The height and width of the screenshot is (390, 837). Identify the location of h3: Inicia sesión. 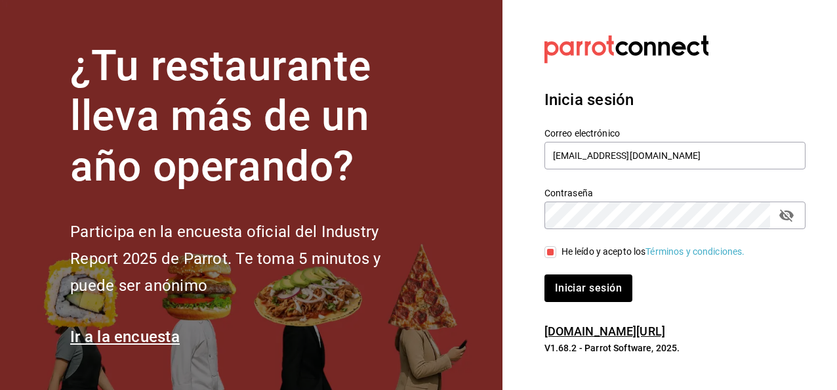
(675, 100).